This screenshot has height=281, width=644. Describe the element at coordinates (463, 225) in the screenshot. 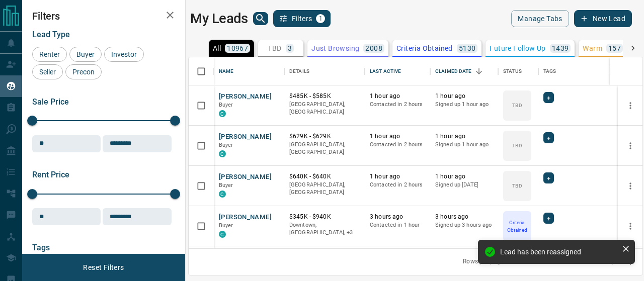

I see `p: Signed up 3 hours ago` at that location.